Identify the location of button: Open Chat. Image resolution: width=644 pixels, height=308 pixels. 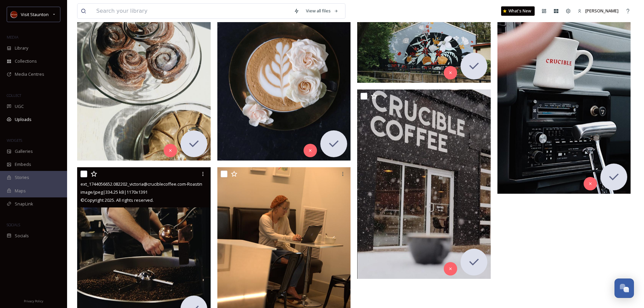
(624, 288).